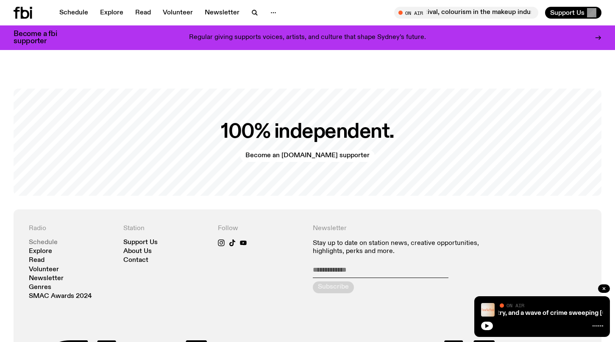 Image resolution: width=615 pixels, height=342 pixels. Describe the element at coordinates (71, 229) in the screenshot. I see `h4: Radio` at that location.